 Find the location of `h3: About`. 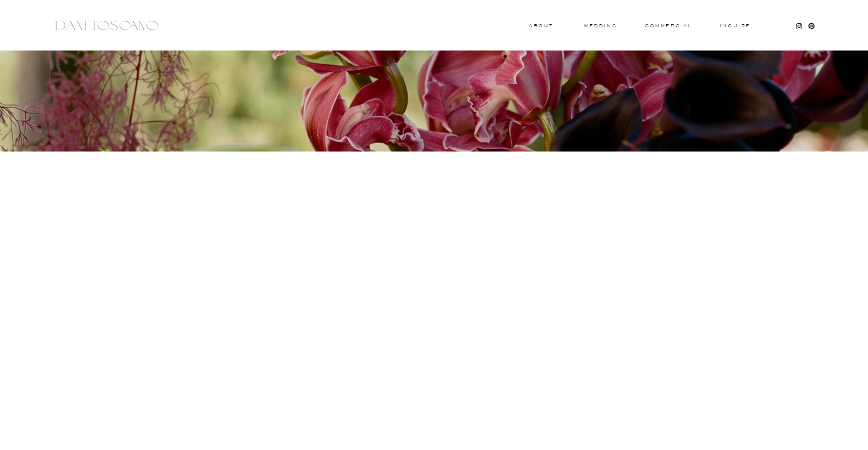

h3: About is located at coordinates (540, 25).